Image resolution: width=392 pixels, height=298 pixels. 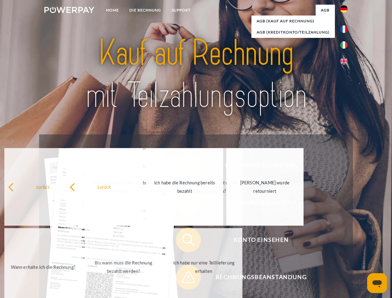 I want to click on button: Rechnungsbeanstandung, so click(x=257, y=277).